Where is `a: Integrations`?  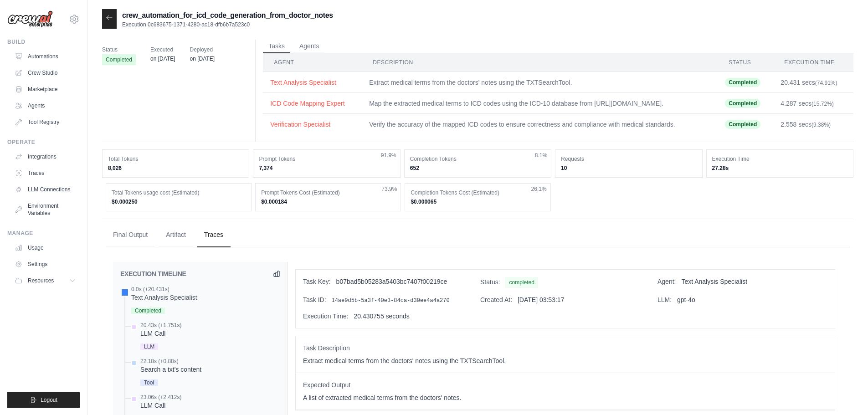
a: Integrations is located at coordinates (45, 157).